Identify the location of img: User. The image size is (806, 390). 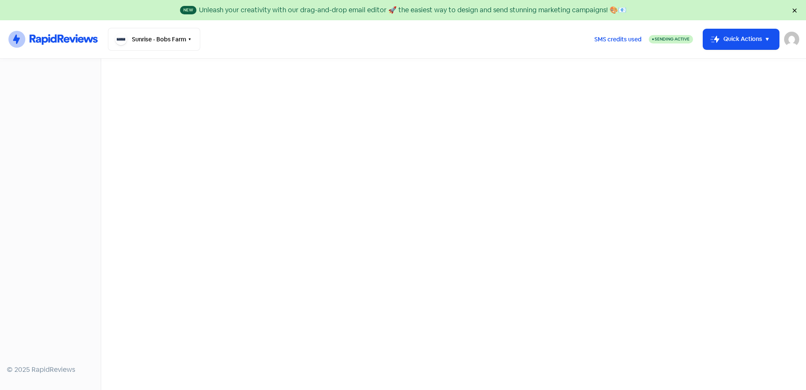
(792, 39).